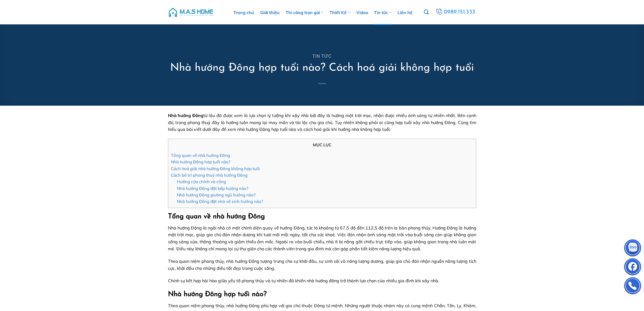 The width and height of the screenshot is (644, 311). What do you see at coordinates (220, 201) in the screenshot?
I see `a: Nhà hướng Đông đặt nhà vệ sinh hướng nào?` at bounding box center [220, 201].